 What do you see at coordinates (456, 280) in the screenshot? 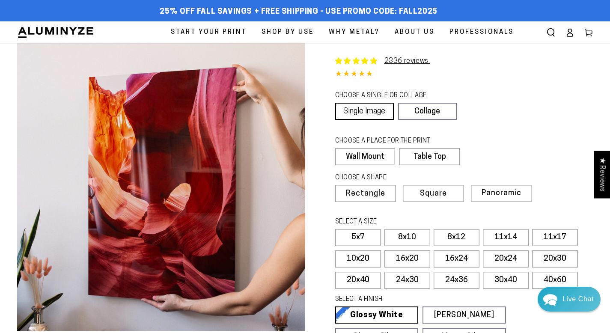
I see `label: 24x36` at bounding box center [456, 280].